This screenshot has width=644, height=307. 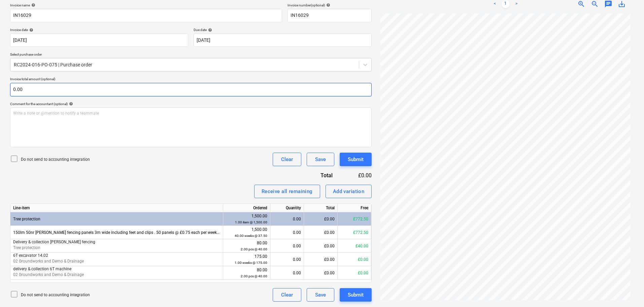 What do you see at coordinates (191, 104) in the screenshot?
I see `div: Comment for the accountant (optional)` at bounding box center [191, 104].